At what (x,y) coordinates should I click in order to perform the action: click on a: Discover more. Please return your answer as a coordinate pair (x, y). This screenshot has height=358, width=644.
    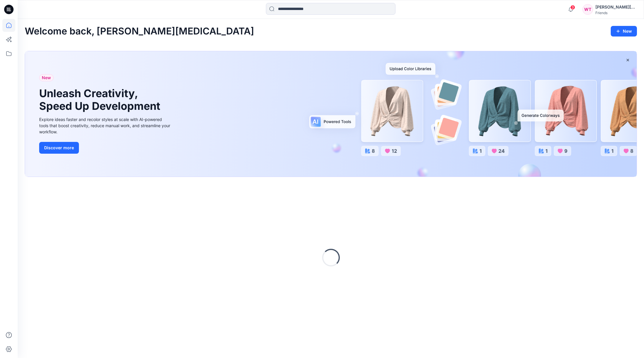
    Looking at the image, I should click on (105, 148).